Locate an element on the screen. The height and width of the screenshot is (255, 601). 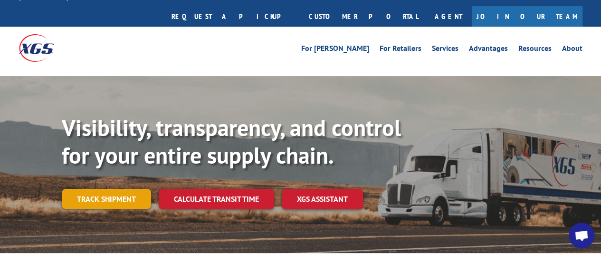
b: Visibility, transparency, and control for your entire supply chain. is located at coordinates (231, 141).